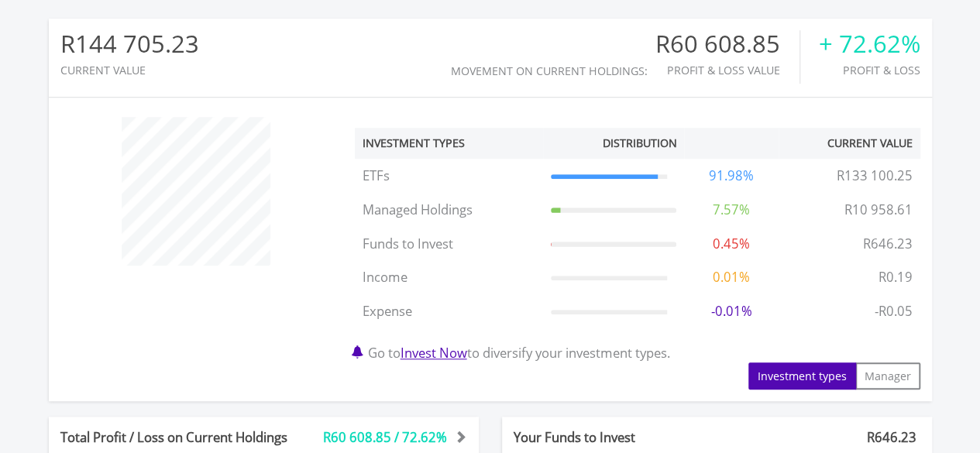 The height and width of the screenshot is (453, 980). Describe the element at coordinates (732, 176) in the screenshot. I see `td: 91.98%` at that location.